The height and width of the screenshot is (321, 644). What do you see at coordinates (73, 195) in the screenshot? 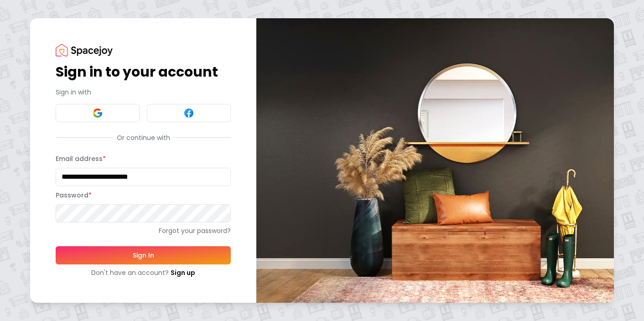
I see `label: Password` at bounding box center [73, 195].